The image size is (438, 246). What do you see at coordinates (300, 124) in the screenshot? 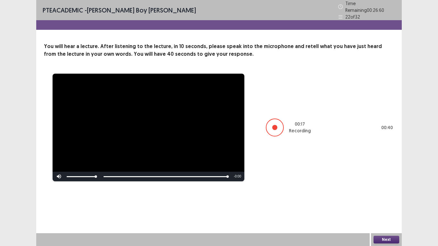
I see `p: 00 : 17` at bounding box center [300, 124].